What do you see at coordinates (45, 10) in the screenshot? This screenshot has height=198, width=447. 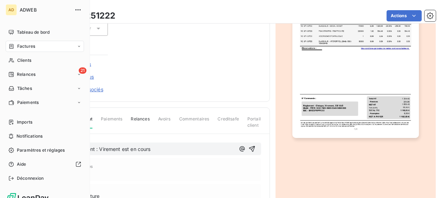 I see `span: ADWEB` at bounding box center [45, 10].